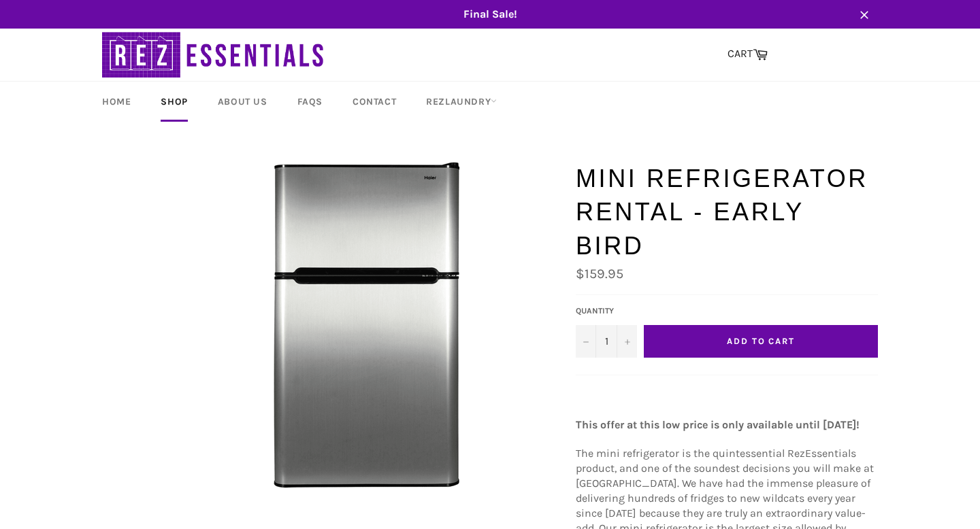 The height and width of the screenshot is (529, 980). I want to click on span: Final Sale!, so click(490, 15).